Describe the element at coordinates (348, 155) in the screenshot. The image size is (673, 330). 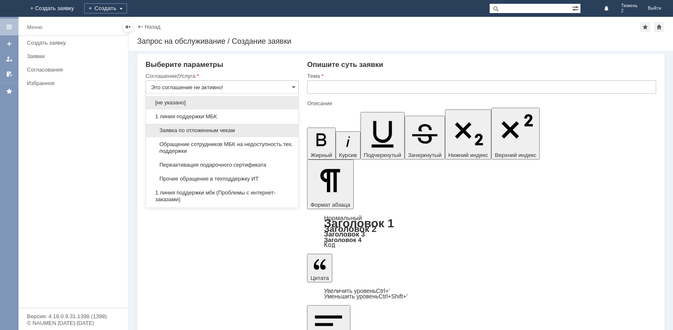
I see `span: Курсив` at that location.